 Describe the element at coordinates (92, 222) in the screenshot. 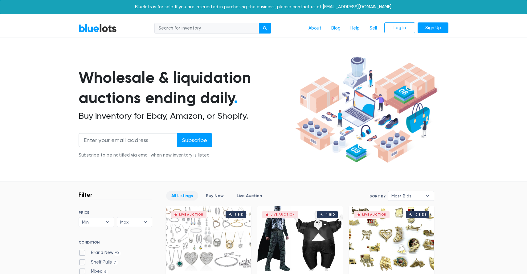

I see `span: Min` at that location.